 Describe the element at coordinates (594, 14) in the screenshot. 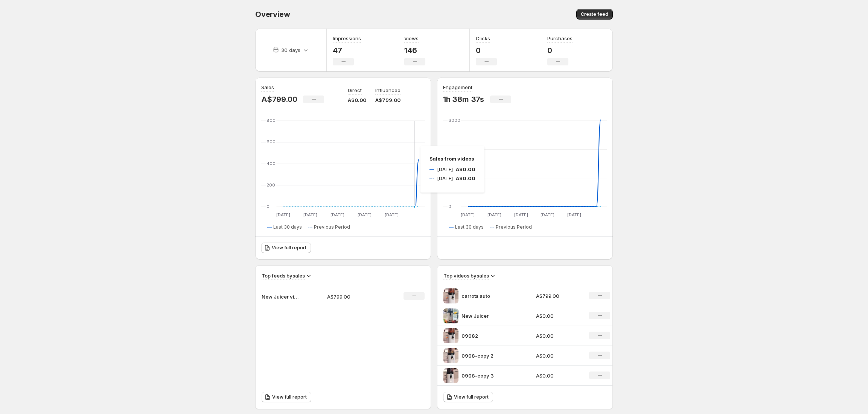

I see `span: Create feed` at that location.